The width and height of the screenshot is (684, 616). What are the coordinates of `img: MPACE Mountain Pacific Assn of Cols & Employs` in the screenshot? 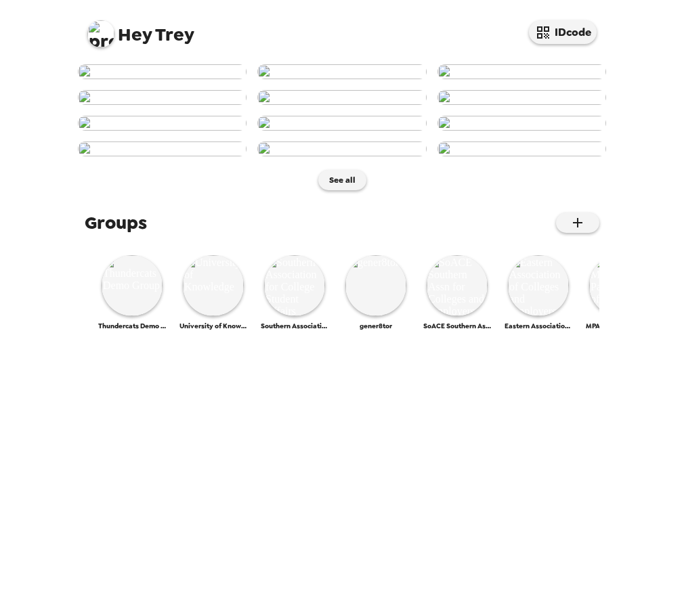 It's located at (619, 285).